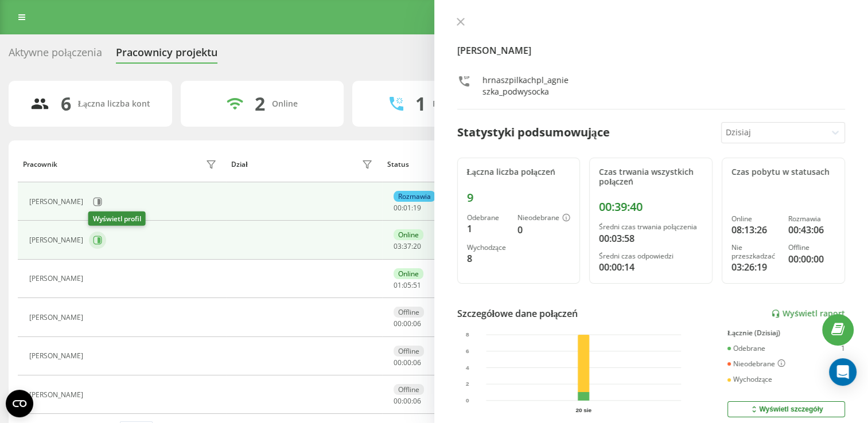 The height and width of the screenshot is (423, 868). I want to click on div: 00:43:06, so click(812, 230).